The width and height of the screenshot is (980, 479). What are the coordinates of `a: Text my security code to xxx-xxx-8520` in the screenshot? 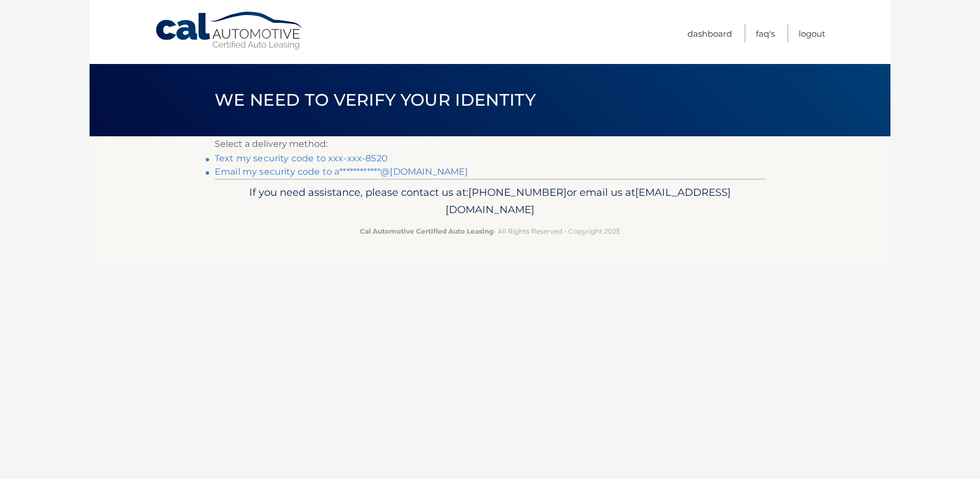 It's located at (301, 158).